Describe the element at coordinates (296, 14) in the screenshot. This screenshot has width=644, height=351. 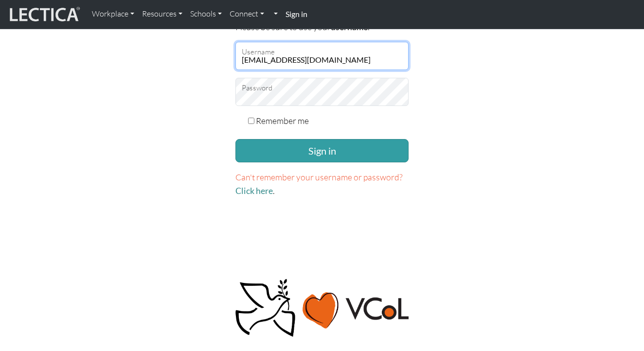
I see `a: Sign in` at that location.